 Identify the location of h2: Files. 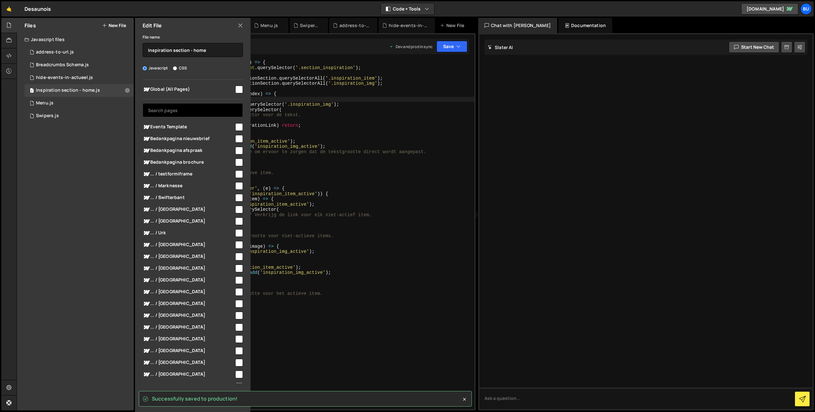
(30, 25).